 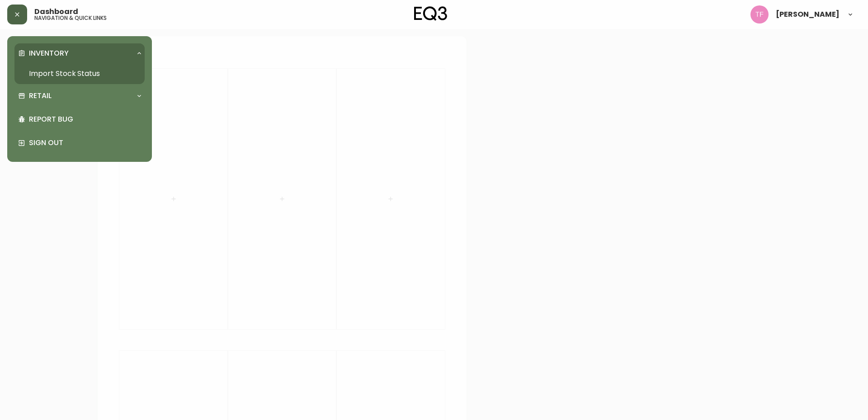 I want to click on p: Retail, so click(x=41, y=96).